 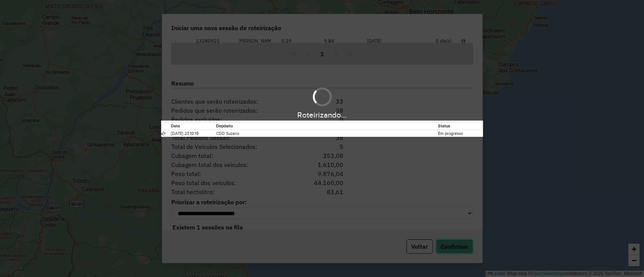 I want to click on th: Data, so click(x=193, y=126).